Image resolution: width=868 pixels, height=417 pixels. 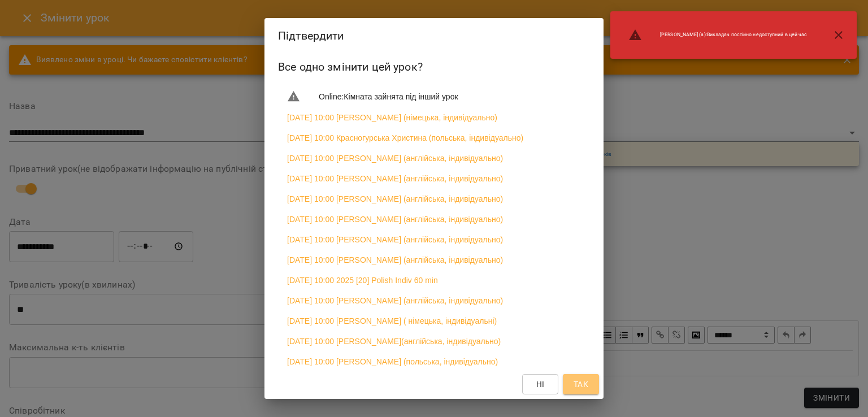 What do you see at coordinates (541, 384) in the screenshot?
I see `button: Ні` at bounding box center [541, 384].